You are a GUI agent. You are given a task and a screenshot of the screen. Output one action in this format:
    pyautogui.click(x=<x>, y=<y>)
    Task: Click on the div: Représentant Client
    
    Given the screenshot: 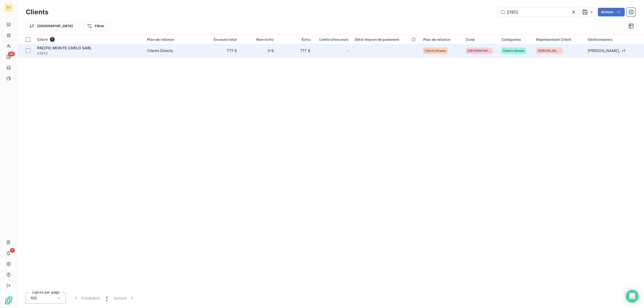 What is the action you would take?
    pyautogui.click(x=559, y=39)
    